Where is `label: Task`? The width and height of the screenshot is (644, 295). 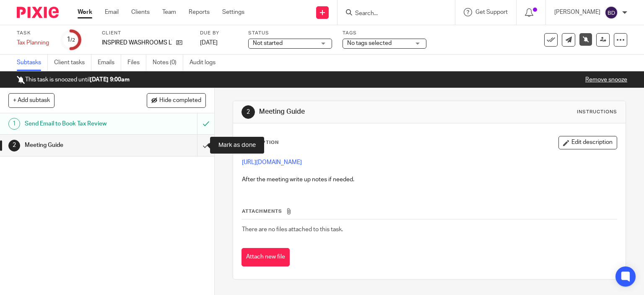 label: Task is located at coordinates (34, 33).